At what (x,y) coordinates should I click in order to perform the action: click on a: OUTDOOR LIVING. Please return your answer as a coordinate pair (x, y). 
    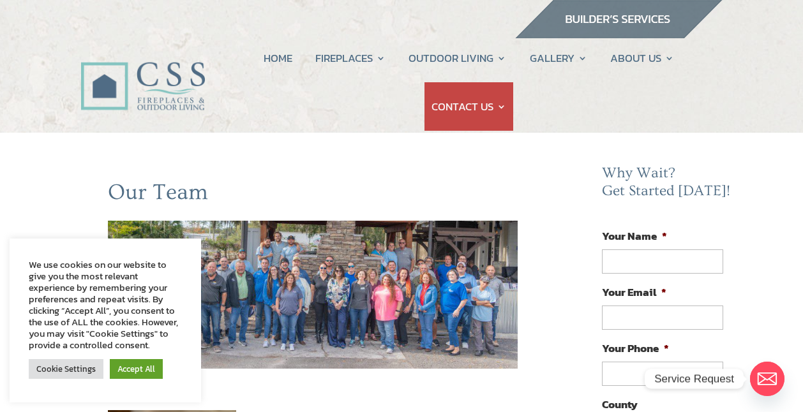
    Looking at the image, I should click on (457, 58).